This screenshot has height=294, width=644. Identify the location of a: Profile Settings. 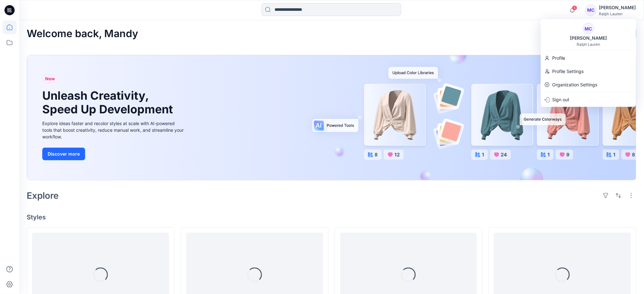
(588, 71).